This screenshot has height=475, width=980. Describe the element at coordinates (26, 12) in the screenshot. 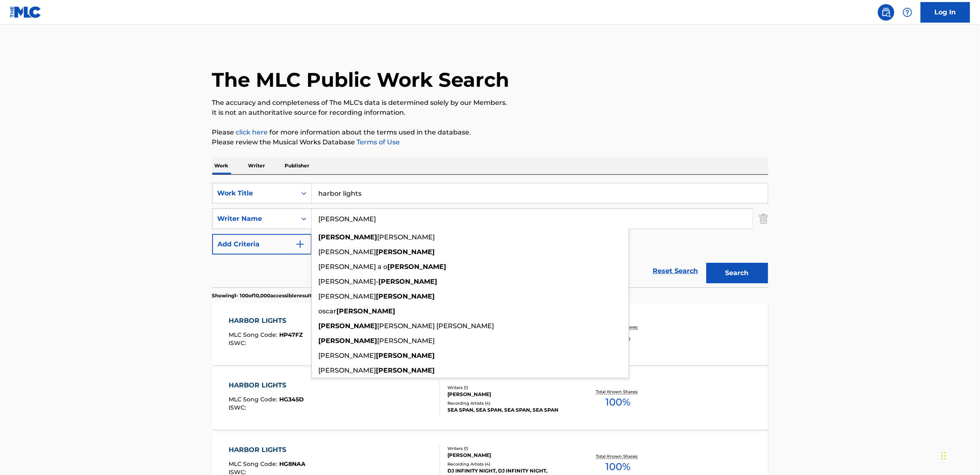

I see `img: MLC Logo` at that location.